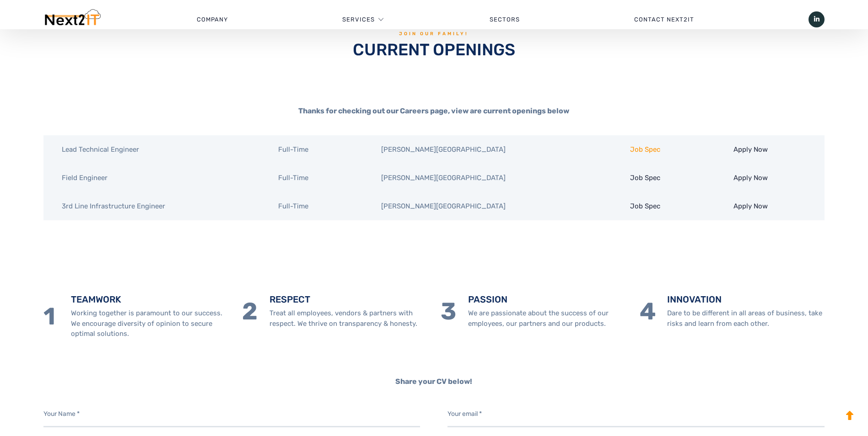 The height and width of the screenshot is (436, 868). What do you see at coordinates (232, 415) in the screenshot?
I see `input: Your Name *` at bounding box center [232, 415].